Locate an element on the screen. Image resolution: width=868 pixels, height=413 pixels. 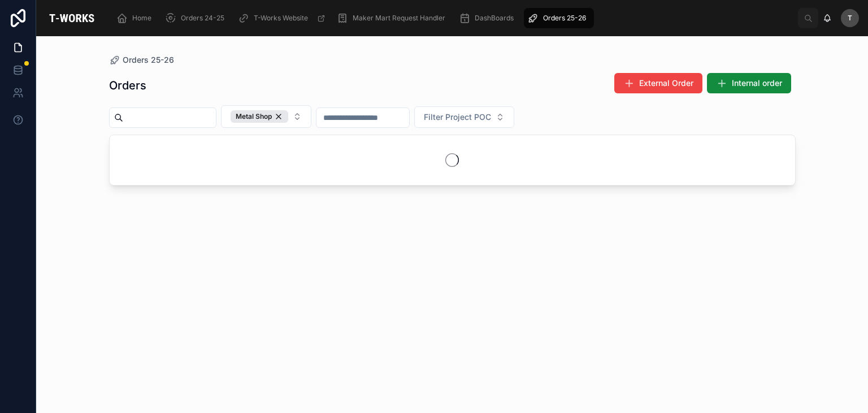
a: Orders 24-25 is located at coordinates (197, 18).